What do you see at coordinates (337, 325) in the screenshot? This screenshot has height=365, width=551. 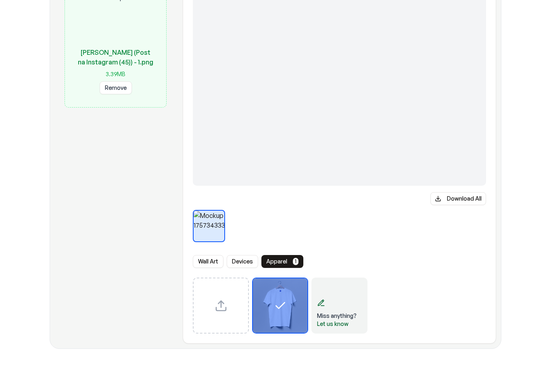 I see `div: Let us know` at bounding box center [337, 325].